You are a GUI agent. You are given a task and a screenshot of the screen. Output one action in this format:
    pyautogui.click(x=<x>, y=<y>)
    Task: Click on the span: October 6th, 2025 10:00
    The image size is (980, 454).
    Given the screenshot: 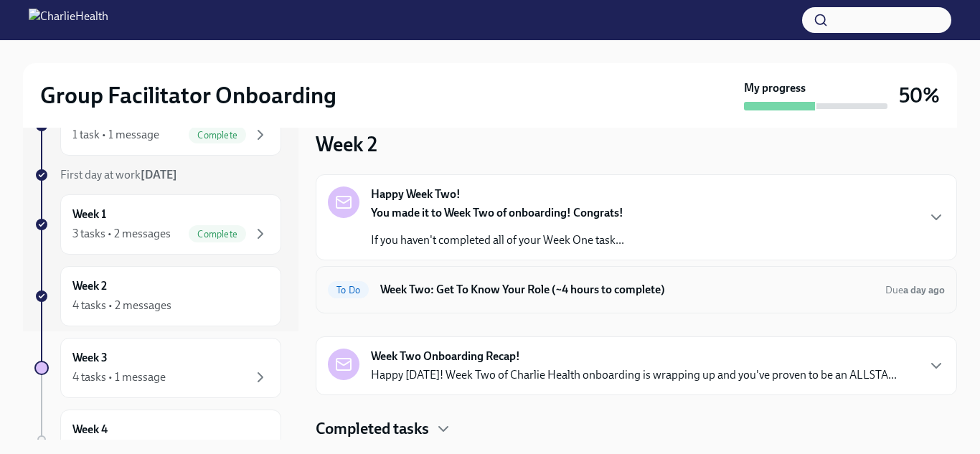 What is the action you would take?
    pyautogui.click(x=915, y=290)
    